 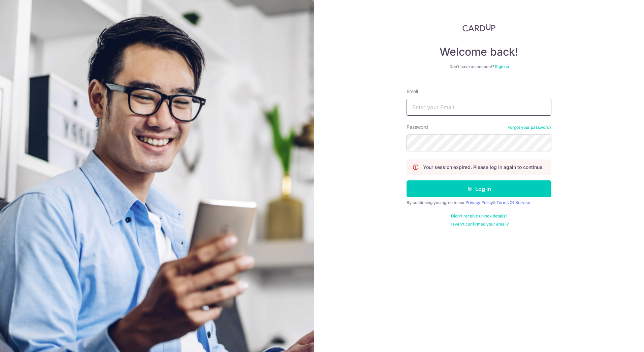 What do you see at coordinates (479, 216) in the screenshot?
I see `a: Didn't receive unlock details?` at bounding box center [479, 216].